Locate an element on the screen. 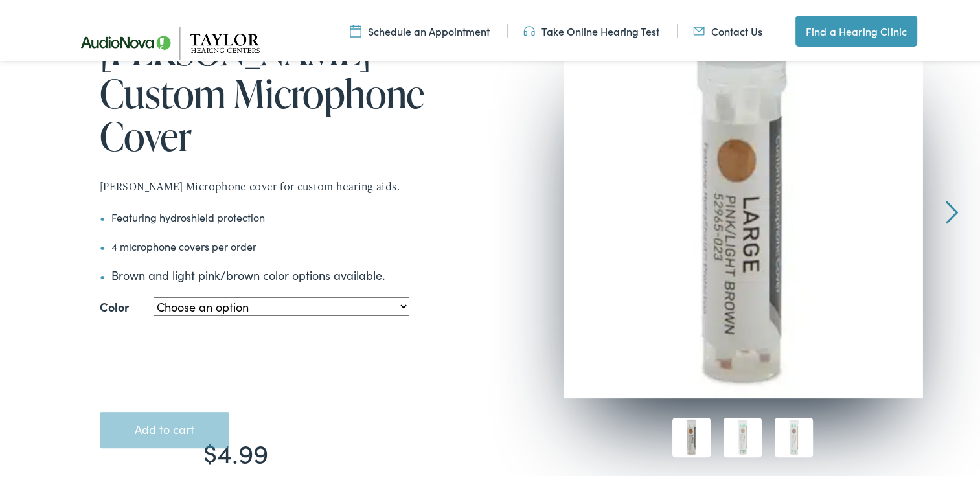 This screenshot has height=478, width=980. a: Schedule an Appointment is located at coordinates (420, 28).